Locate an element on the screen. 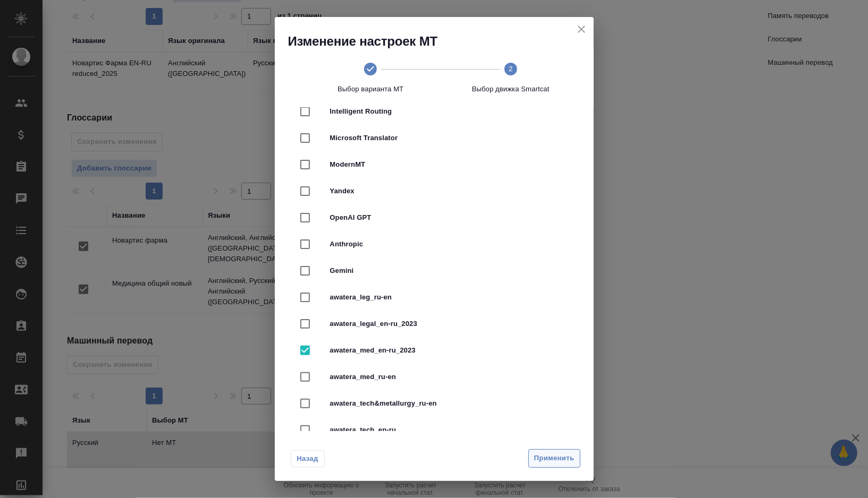 The image size is (868, 498). span: awatera_leg_ru-en is located at coordinates (449, 298).